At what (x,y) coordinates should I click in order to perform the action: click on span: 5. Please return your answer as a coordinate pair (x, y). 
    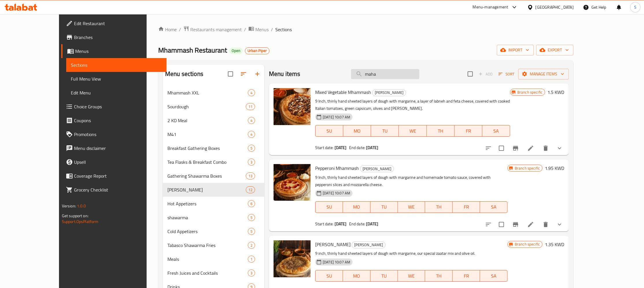
    Looking at the image, I should click on (252, 217).